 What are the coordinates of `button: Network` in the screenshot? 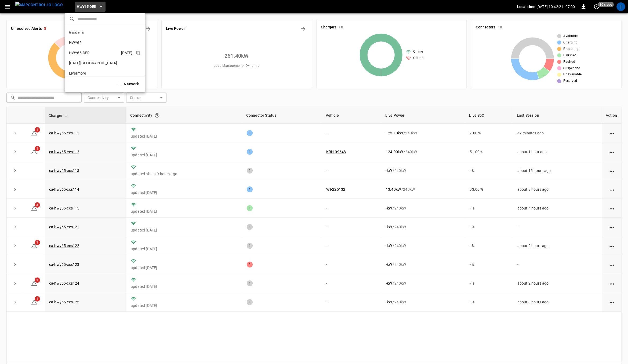 It's located at (128, 84).